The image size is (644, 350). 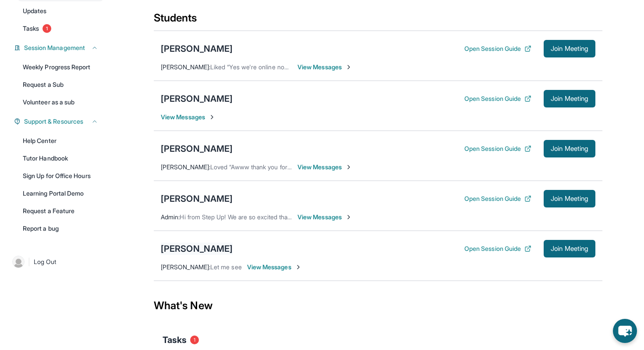 What do you see at coordinates (19, 262) in the screenshot?
I see `img: user-img` at bounding box center [19, 262].